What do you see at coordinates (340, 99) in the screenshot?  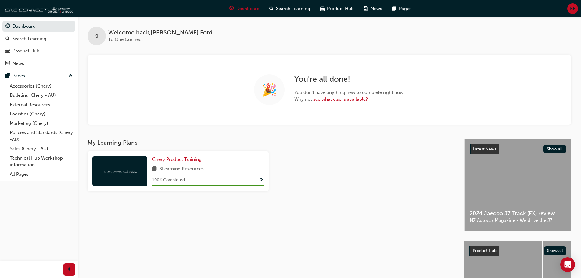 I see `a: see what else is available?` at bounding box center [340, 99].